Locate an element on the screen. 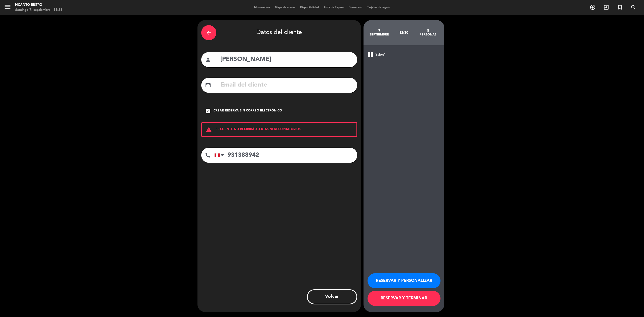  input: Email del cliente is located at coordinates (287, 85).